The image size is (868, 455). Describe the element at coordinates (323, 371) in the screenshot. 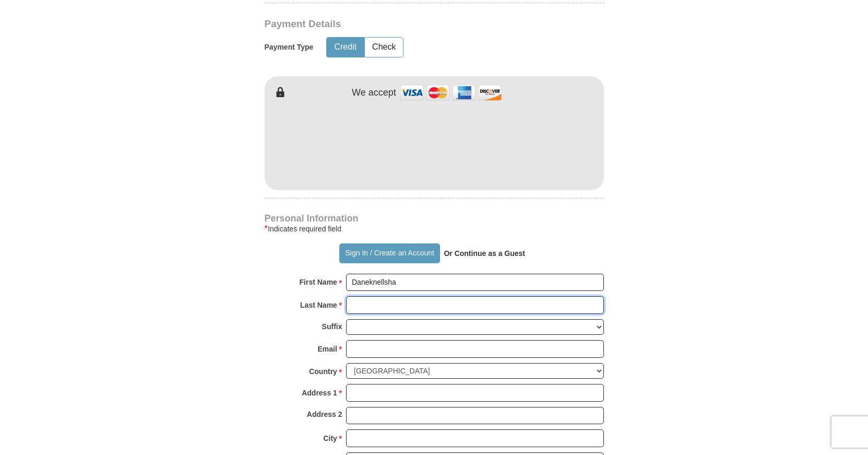

I see `strong: Country` at that location.